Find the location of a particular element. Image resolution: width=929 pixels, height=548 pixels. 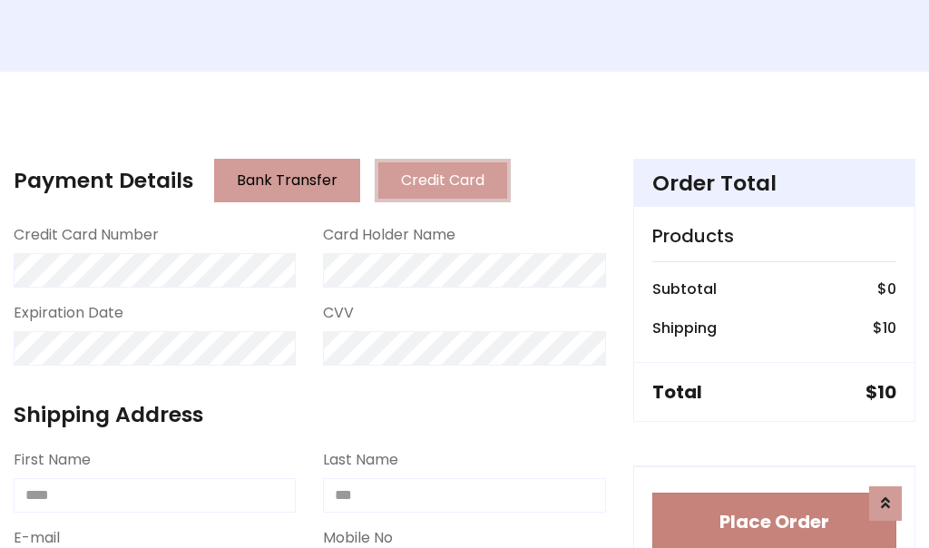

label: Expiration Date is located at coordinates (68, 313).